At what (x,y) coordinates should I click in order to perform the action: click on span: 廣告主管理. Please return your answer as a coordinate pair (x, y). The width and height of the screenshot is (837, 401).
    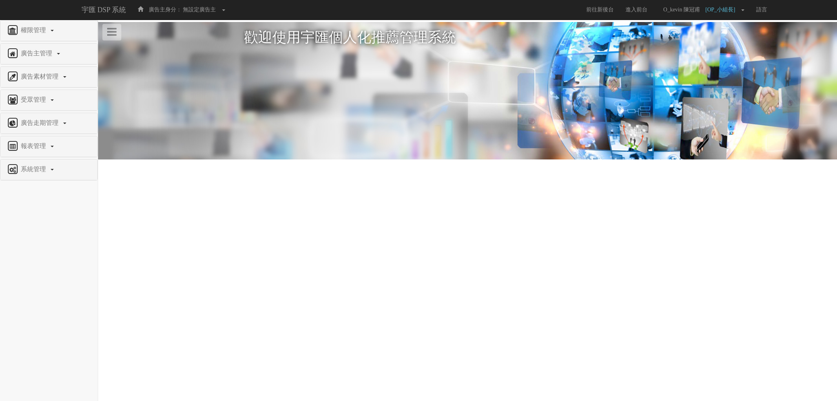
    Looking at the image, I should click on (37, 53).